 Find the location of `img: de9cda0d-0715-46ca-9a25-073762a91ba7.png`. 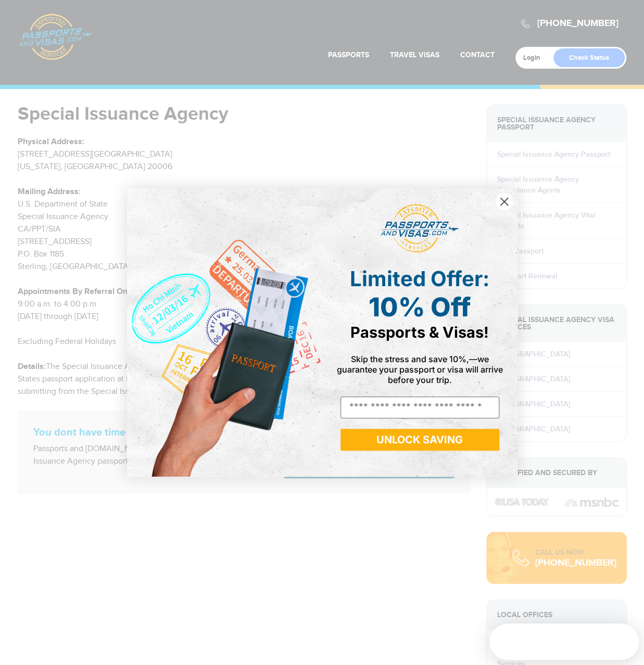

img: de9cda0d-0715-46ca-9a25-073762a91ba7.png is located at coordinates (225, 332).